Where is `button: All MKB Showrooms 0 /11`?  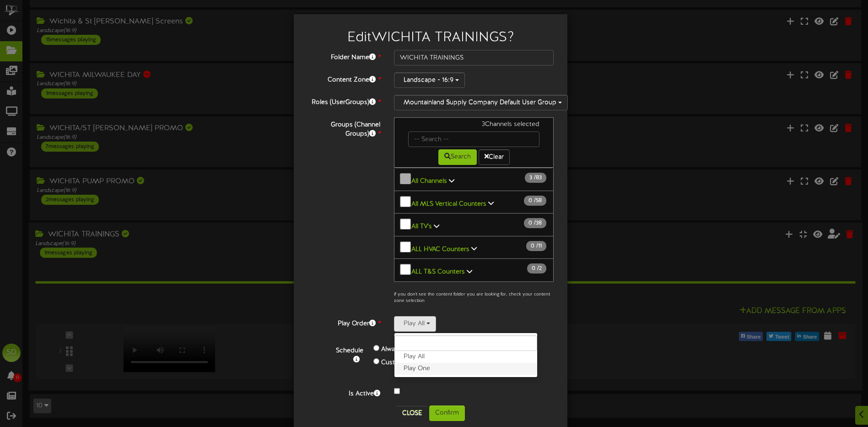
button: All MKB Showrooms 0 /11 is located at coordinates (473, 292).